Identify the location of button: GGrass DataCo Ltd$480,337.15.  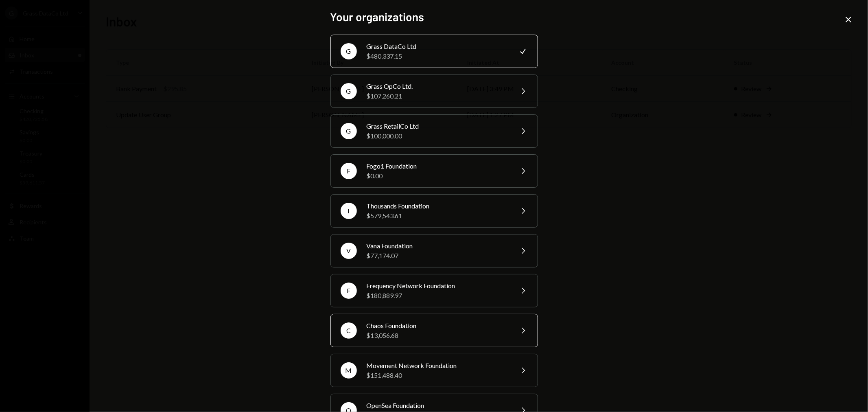
(434, 52).